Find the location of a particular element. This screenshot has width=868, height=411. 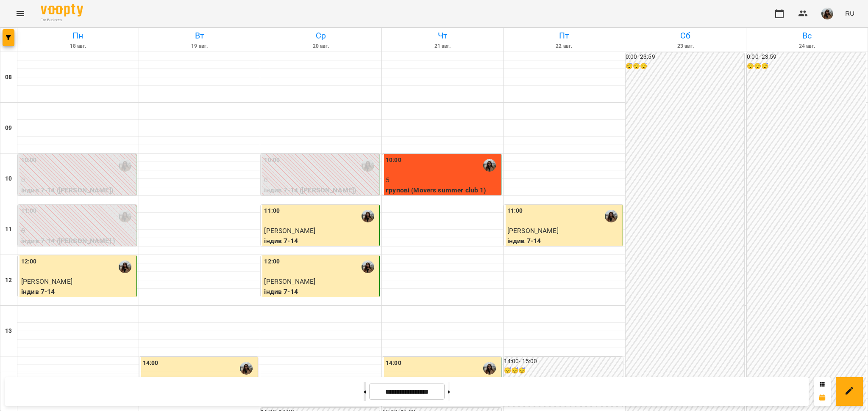

h6: 08 is located at coordinates (8, 78).